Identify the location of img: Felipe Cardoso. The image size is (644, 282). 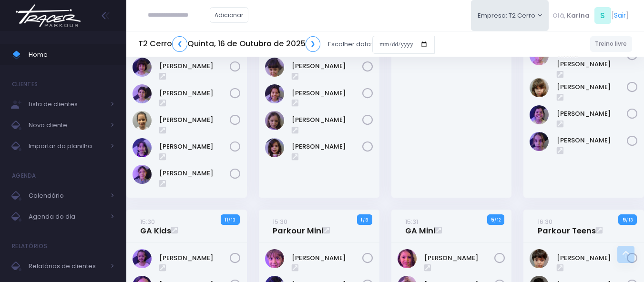
(275, 259).